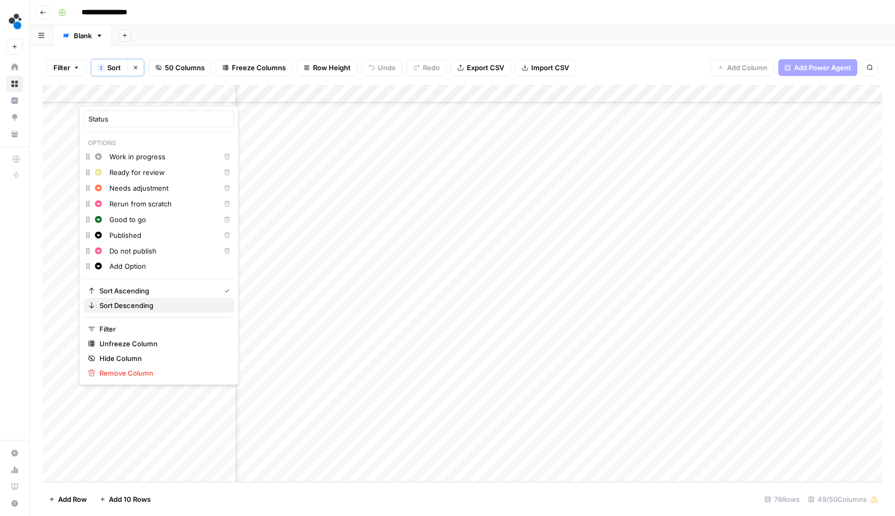 The image size is (895, 516). I want to click on button: Redo, so click(427, 68).